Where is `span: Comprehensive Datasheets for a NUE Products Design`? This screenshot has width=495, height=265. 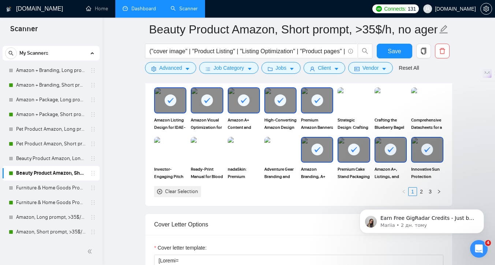 span: Comprehensive Datasheets for a NUE Products Design is located at coordinates (428, 123).